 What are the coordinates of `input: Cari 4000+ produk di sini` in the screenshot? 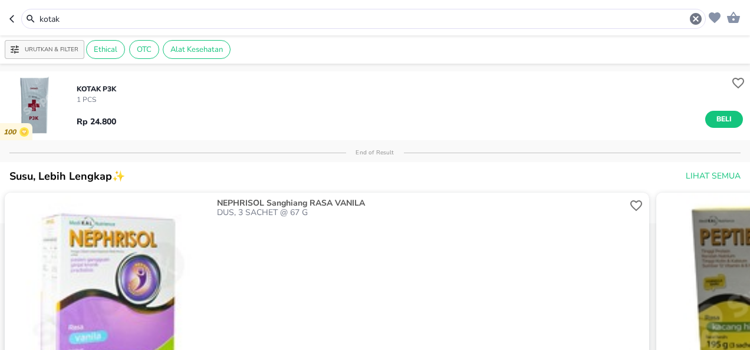 It's located at (363, 19).